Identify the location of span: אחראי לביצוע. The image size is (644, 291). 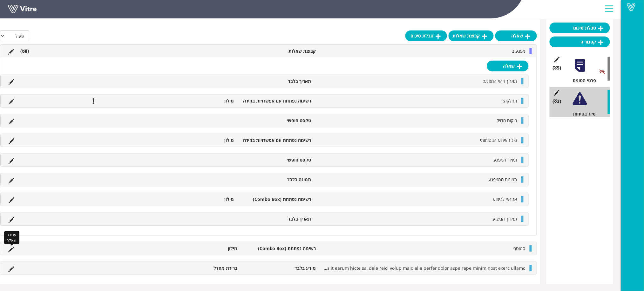
(505, 199).